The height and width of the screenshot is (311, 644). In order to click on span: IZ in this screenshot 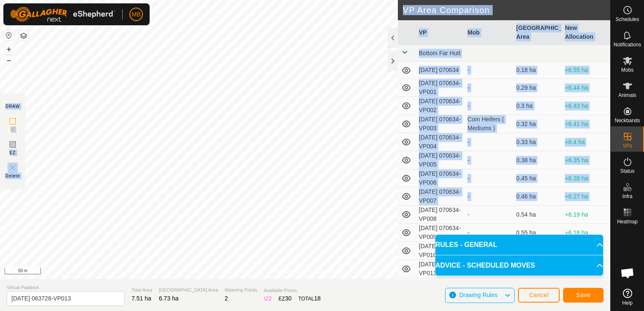, I will do `click(12, 129)`.